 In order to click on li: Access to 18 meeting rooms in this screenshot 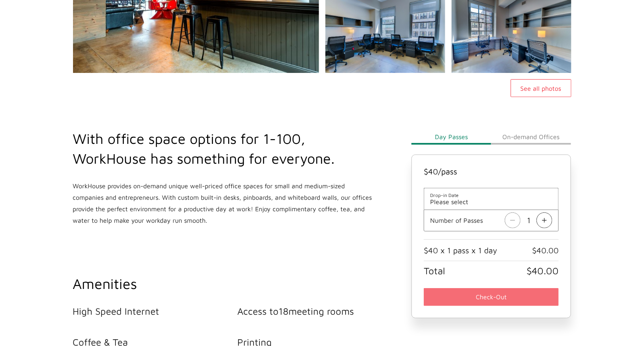, I will do `click(319, 311)`.